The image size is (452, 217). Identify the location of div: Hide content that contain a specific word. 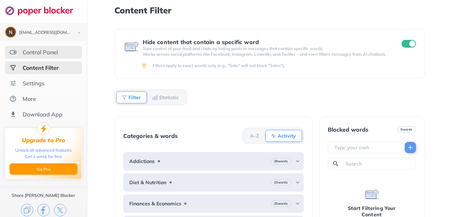
(266, 42).